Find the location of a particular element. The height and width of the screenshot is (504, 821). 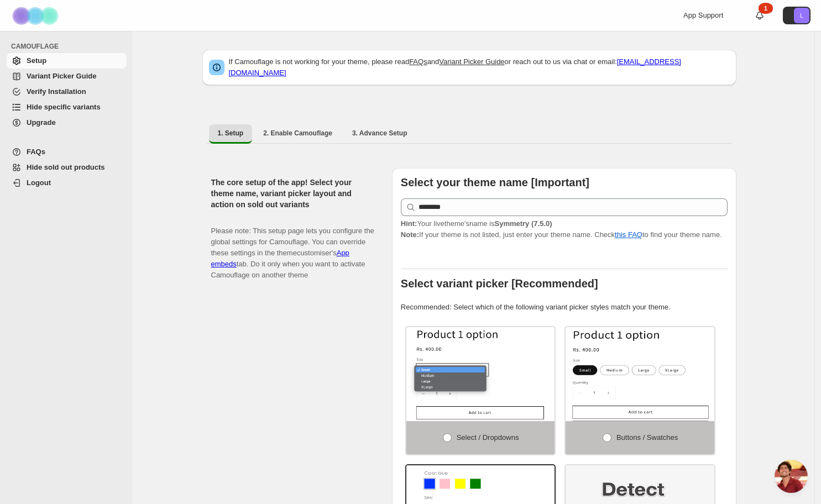

a: Hide specific variants is located at coordinates (66, 107).